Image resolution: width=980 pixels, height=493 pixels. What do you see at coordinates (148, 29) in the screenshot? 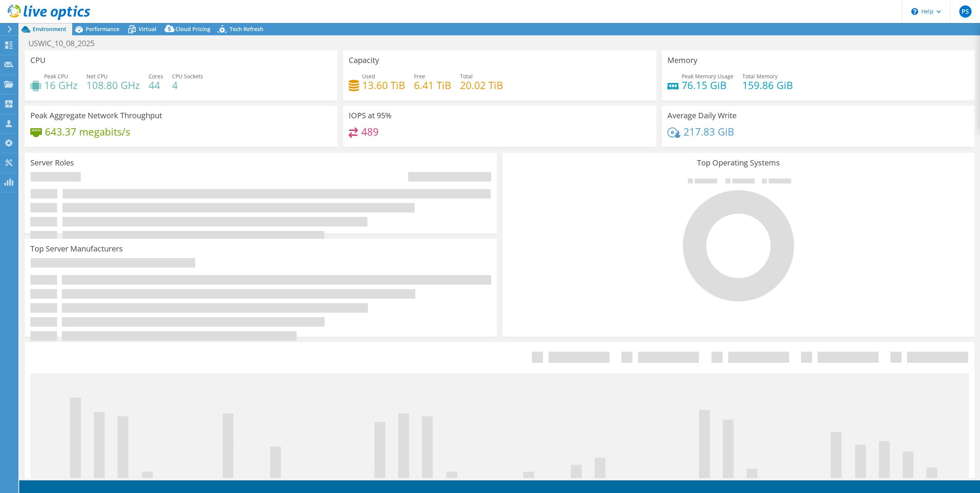
I see `span: Virtual` at bounding box center [148, 29].